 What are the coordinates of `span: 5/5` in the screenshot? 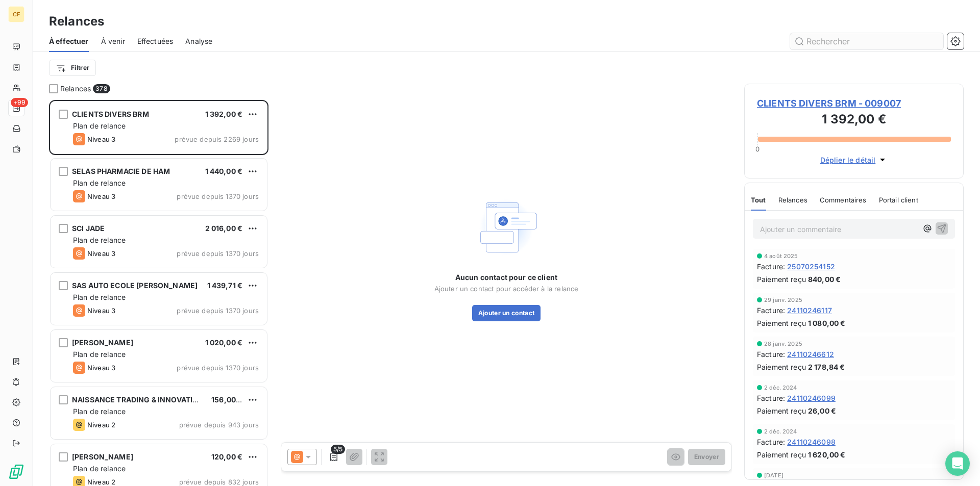 It's located at (338, 450).